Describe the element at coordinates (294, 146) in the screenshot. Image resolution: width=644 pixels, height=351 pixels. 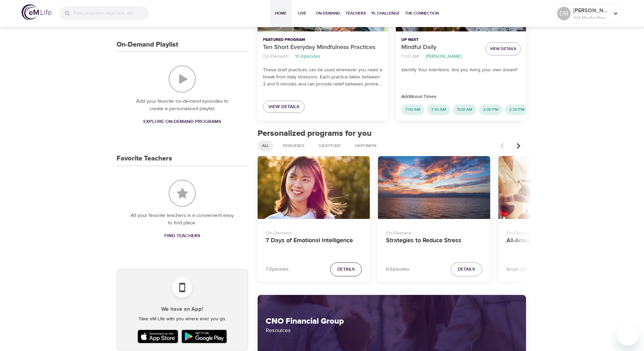
I see `div: Resilience` at that location.